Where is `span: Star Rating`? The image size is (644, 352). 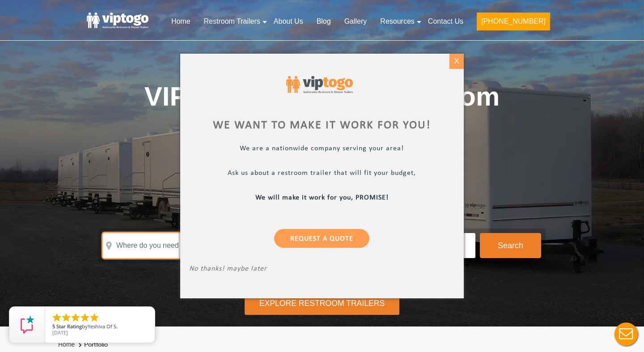
span: Star Rating is located at coordinates (69, 326).